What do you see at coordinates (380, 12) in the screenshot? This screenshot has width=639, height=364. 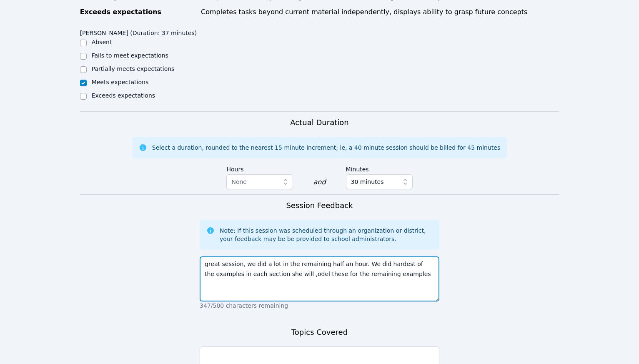 I see `div: Completes tasks beyond current material independently, displays ability to grasp future concepts` at bounding box center [380, 12].